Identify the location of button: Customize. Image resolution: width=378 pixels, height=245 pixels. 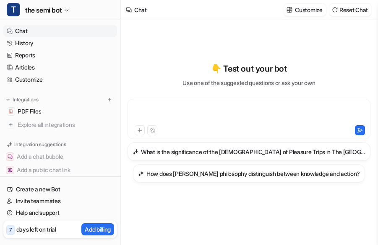
(305, 10).